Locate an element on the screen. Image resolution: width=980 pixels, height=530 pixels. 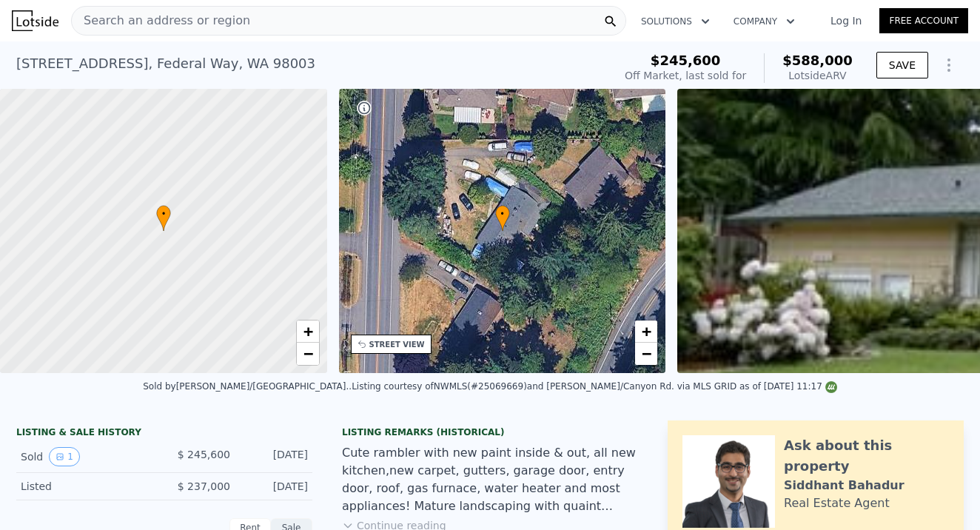
button: Company is located at coordinates (764, 22).